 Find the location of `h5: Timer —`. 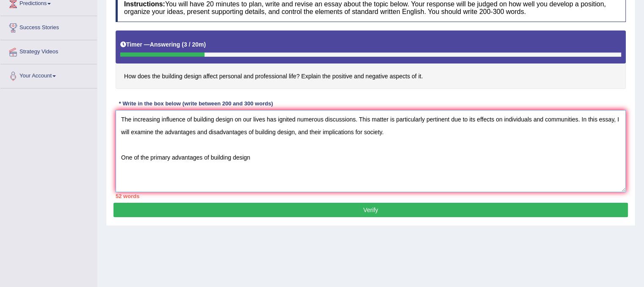

h5: Timer — is located at coordinates (163, 44).